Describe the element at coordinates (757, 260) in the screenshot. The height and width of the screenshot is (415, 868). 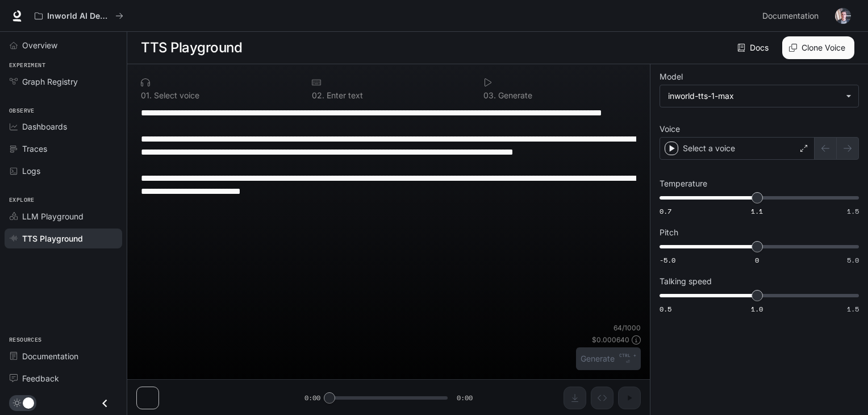
I see `span: 0` at that location.